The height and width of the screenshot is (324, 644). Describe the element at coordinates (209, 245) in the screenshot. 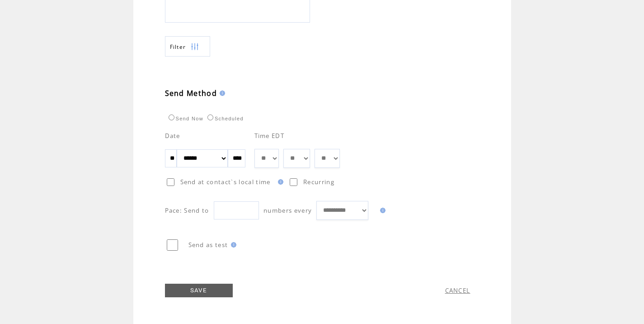

I see `span: Send as test` at that location.